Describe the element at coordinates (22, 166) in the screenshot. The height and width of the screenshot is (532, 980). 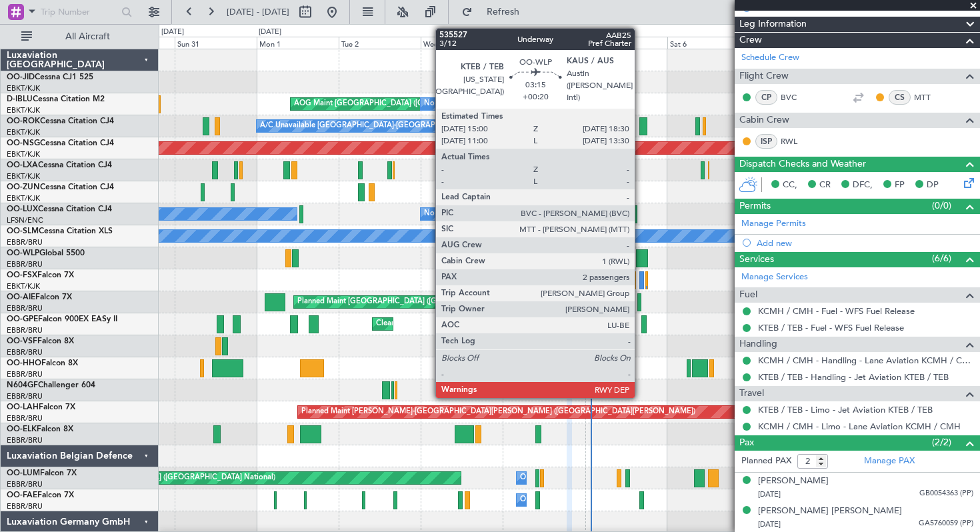
I see `span: OO-LXA` at that location.